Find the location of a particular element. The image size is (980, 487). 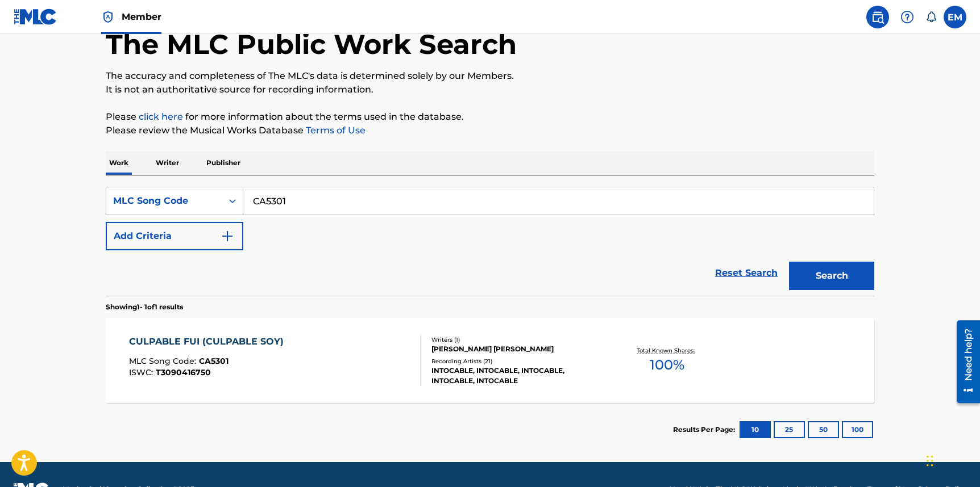

div: User Menu is located at coordinates (955, 17).